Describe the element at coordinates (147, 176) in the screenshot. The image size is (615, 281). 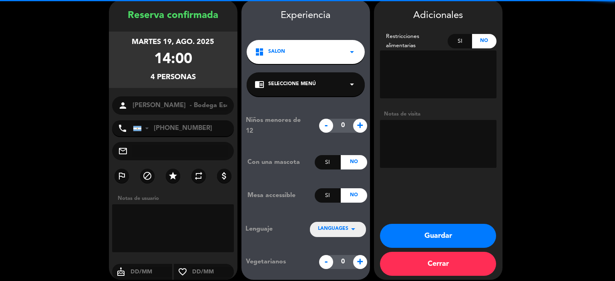
I see `i: block` at that location.